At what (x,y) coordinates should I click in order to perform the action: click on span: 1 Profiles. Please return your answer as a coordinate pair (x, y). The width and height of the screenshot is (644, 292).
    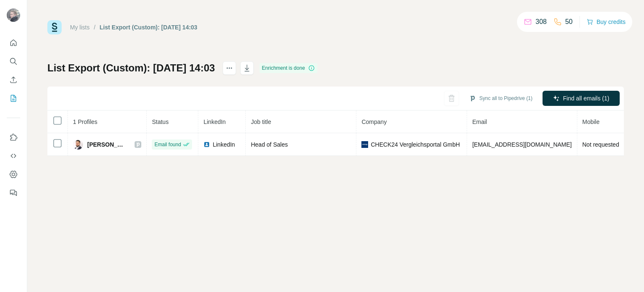
    Looking at the image, I should click on (85, 122).